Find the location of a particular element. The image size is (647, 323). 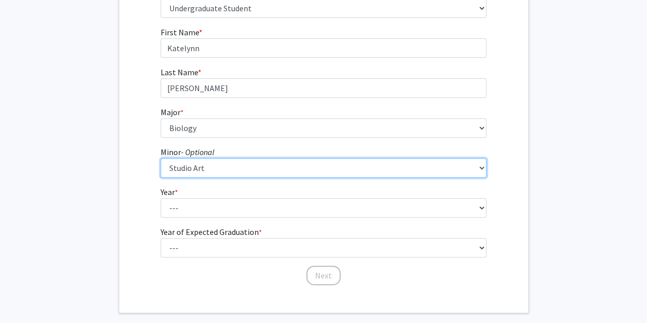

span: First Name is located at coordinates (180, 32).